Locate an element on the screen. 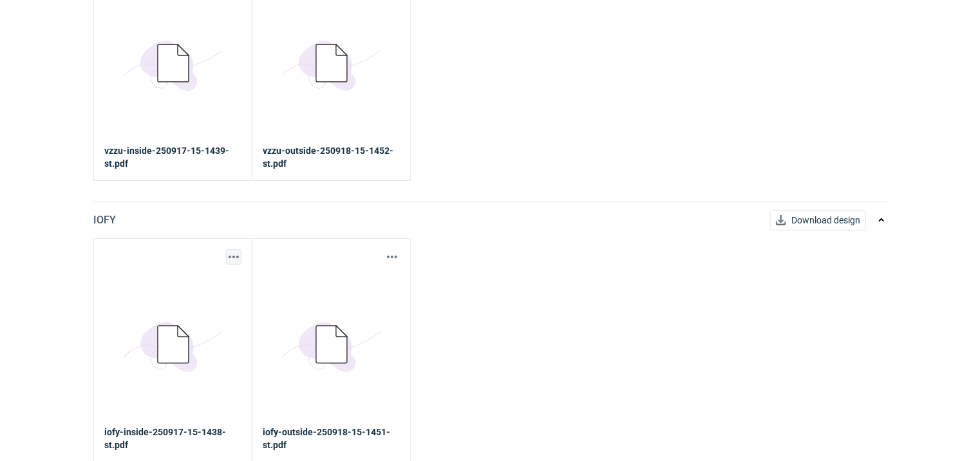  a: Download design is located at coordinates (817, 220).